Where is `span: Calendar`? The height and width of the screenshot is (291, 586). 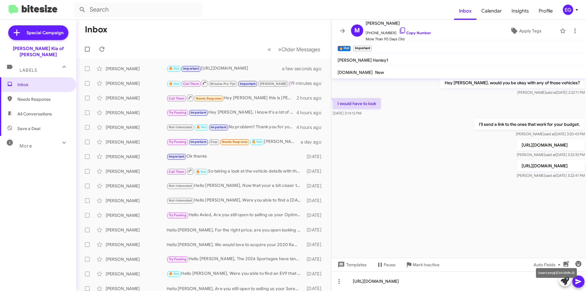
span: Calendar is located at coordinates (491, 11).